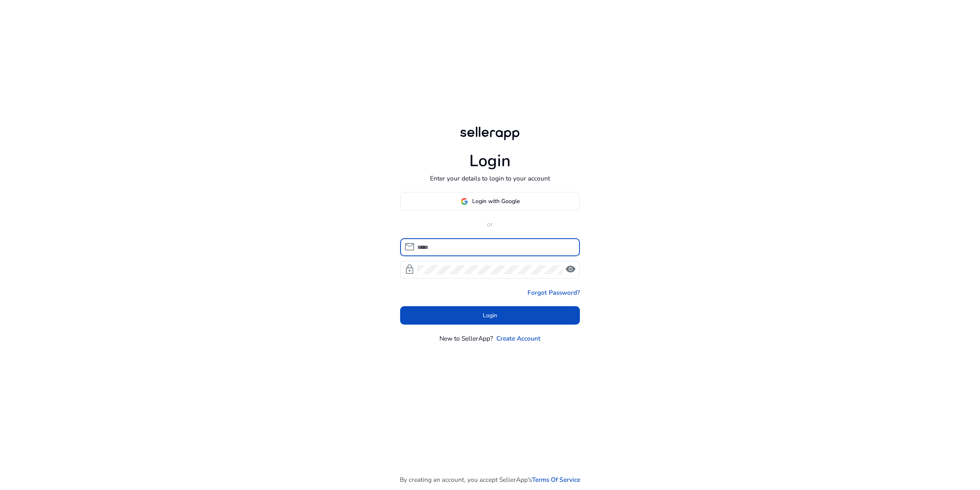  Describe the element at coordinates (466, 338) in the screenshot. I see `p: New to SellerApp?` at that location.